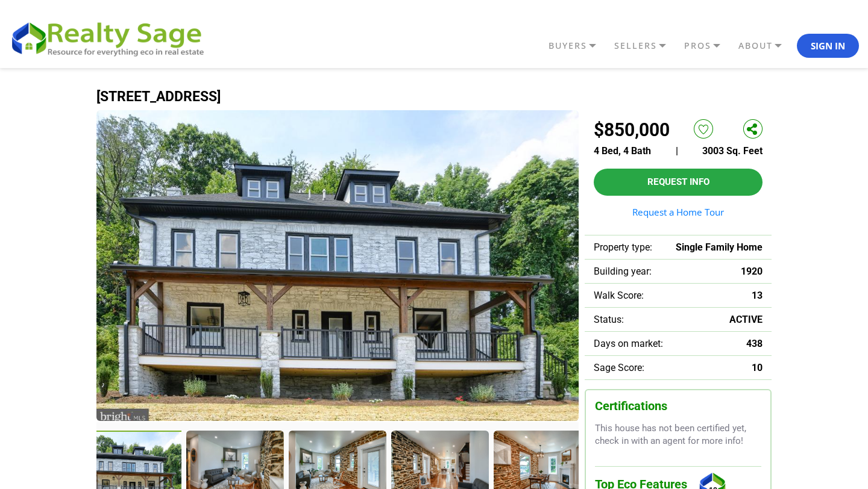 This screenshot has height=489, width=868. What do you see at coordinates (752, 272) in the screenshot?
I see `span: 1920` at bounding box center [752, 272].